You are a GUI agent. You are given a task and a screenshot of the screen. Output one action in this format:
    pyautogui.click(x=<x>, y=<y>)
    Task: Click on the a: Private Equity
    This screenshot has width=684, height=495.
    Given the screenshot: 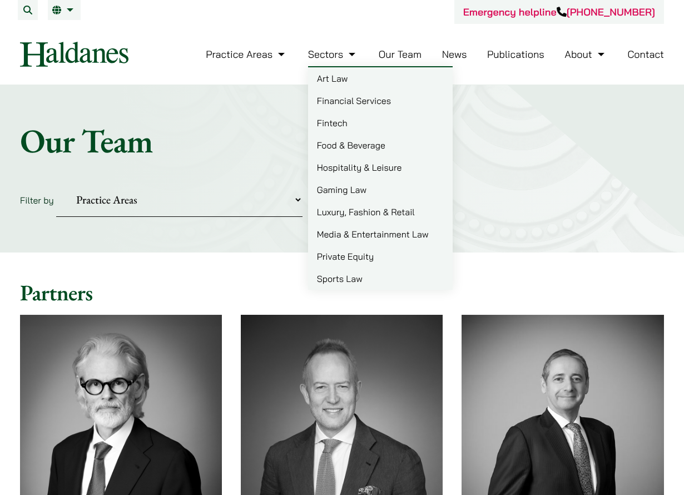 What is the action you would take?
    pyautogui.click(x=380, y=256)
    